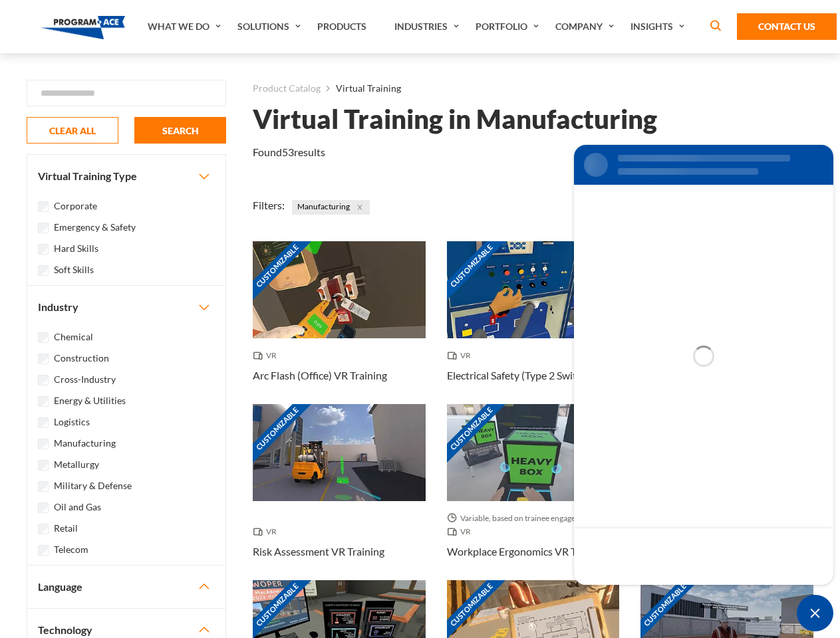 This screenshot has height=638, width=840. What do you see at coordinates (359, 207) in the screenshot?
I see `button: Close` at bounding box center [359, 207].